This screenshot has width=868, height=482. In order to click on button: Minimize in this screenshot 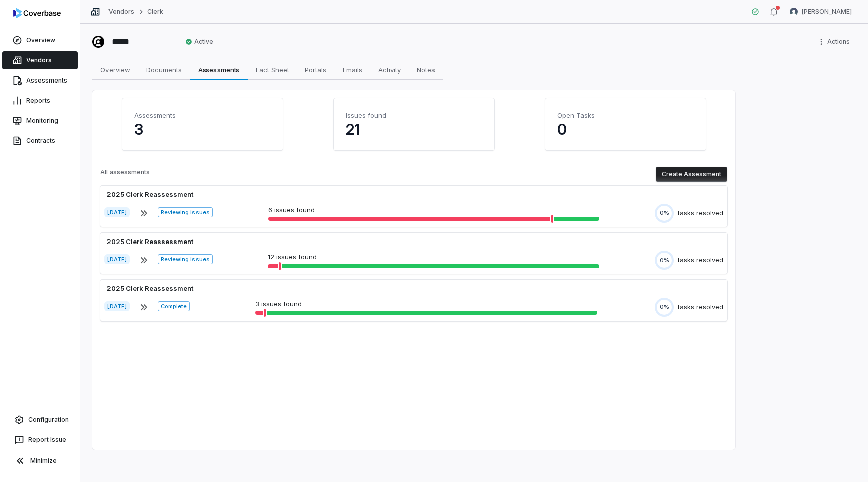, I will do `click(40, 461)`.